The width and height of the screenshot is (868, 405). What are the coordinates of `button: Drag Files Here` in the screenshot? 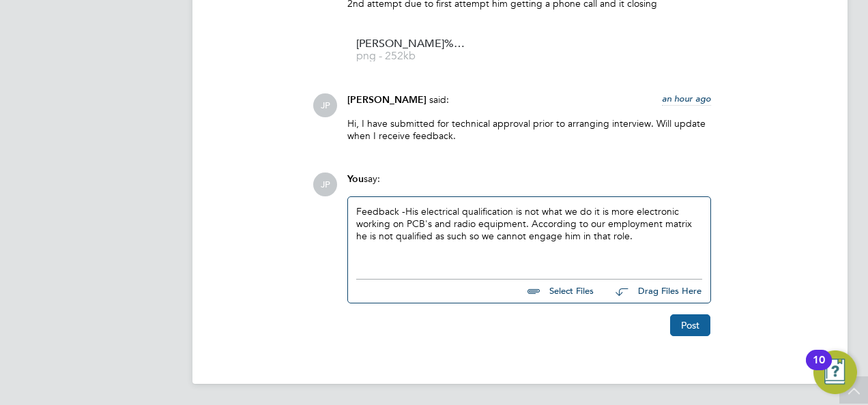 It's located at (653, 292).